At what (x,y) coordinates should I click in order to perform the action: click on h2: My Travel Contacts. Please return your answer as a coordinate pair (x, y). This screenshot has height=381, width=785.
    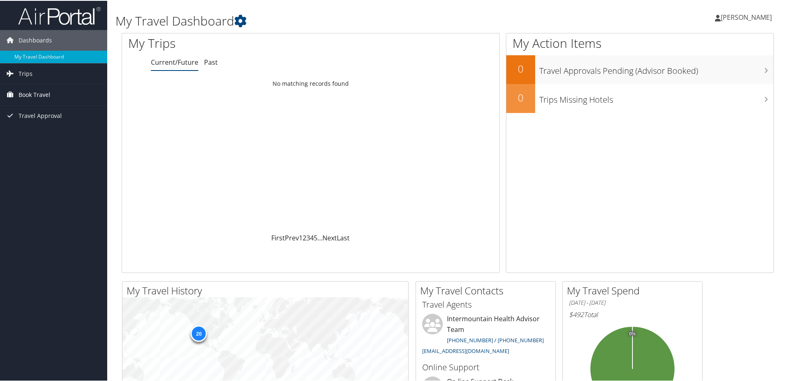
    Looking at the image, I should click on (488, 290).